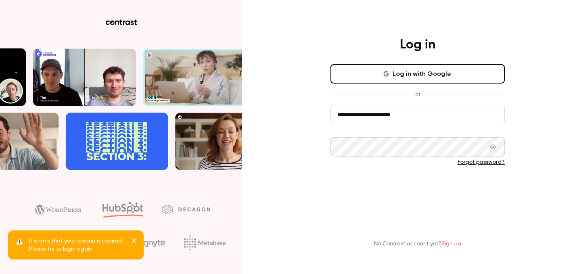 The image size is (581, 274). Describe the element at coordinates (417, 244) in the screenshot. I see `p: No Contrast account yet?` at that location.